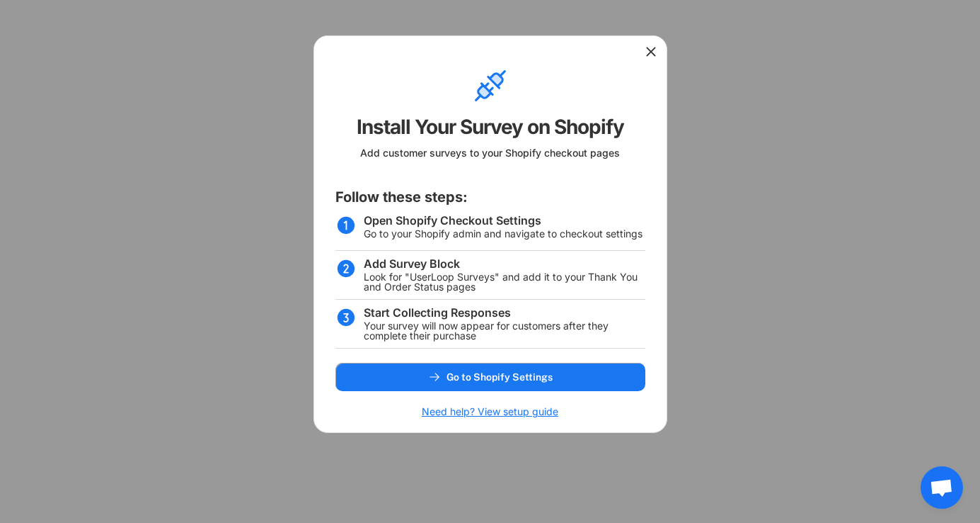  What do you see at coordinates (490, 412) in the screenshot?
I see `h6: Need help? View setup guide` at bounding box center [490, 412].